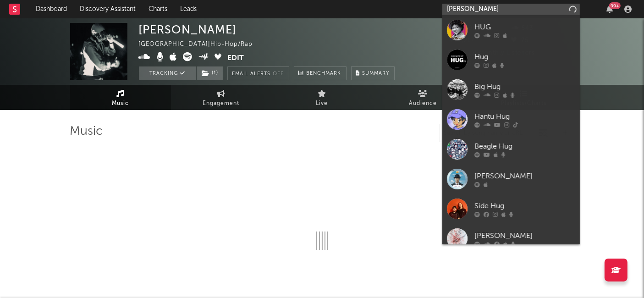 This screenshot has height=298, width=644. I want to click on input: Search by song name or URL, so click(488, 134).